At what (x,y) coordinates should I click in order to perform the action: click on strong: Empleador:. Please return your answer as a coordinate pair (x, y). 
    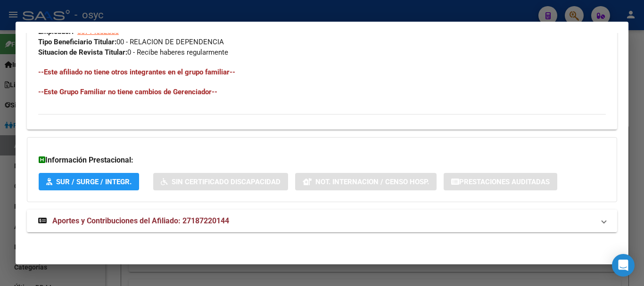
    Looking at the image, I should click on (56, 32).